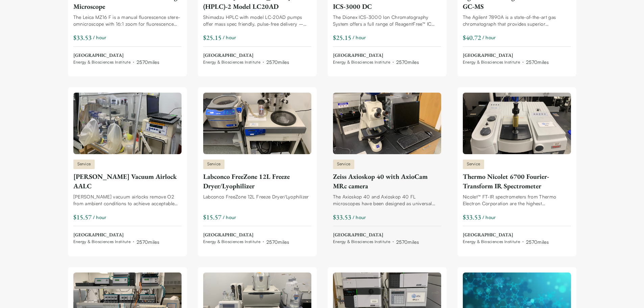 Image resolution: width=644 pixels, height=308 pixels. Describe the element at coordinates (517, 169) in the screenshot. I see `a: Thermo Nicolet 6700 Fourier-Transform IR SpectrometerServiceThermo Nicolet 6700 Fourier-Transform...` at that location.